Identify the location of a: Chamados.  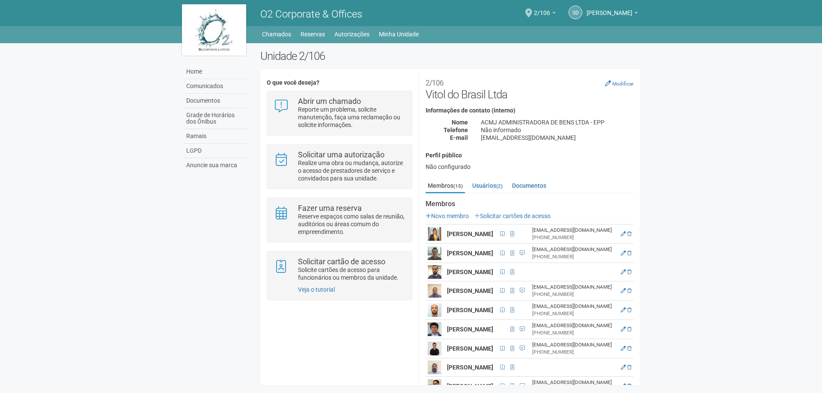
(277, 34).